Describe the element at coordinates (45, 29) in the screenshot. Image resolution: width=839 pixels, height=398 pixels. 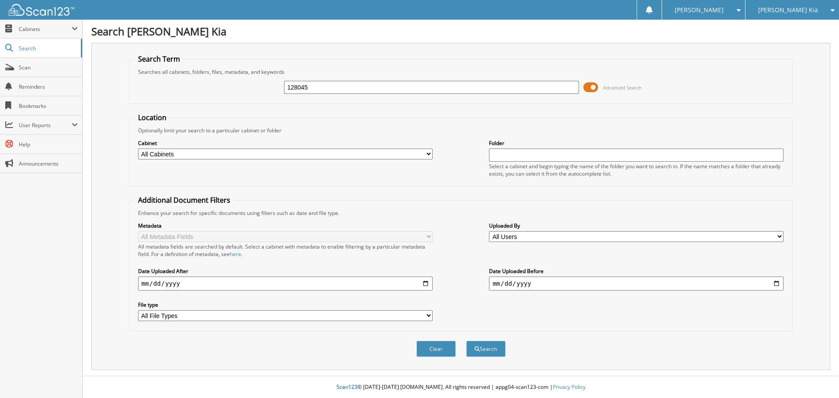
I see `span: Cabinets` at that location.